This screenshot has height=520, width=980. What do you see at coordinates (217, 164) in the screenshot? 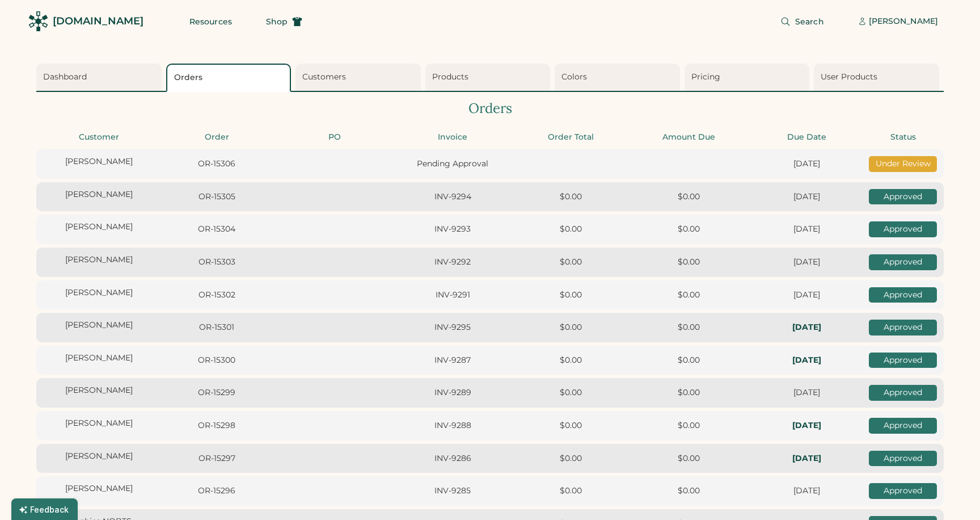
I see `div: OR-15306` at bounding box center [217, 164].